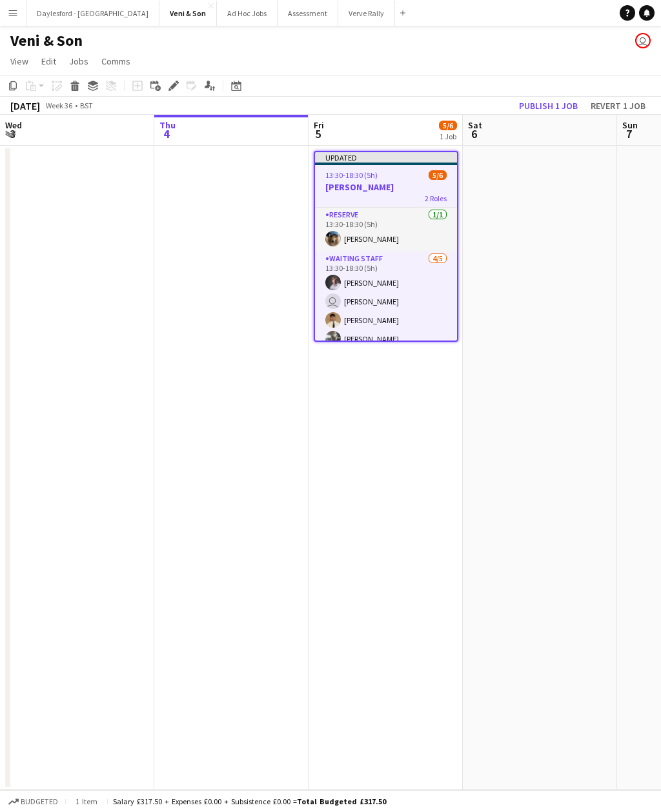 The width and height of the screenshot is (661, 812). Describe the element at coordinates (629, 134) in the screenshot. I see `span: 7` at that location.